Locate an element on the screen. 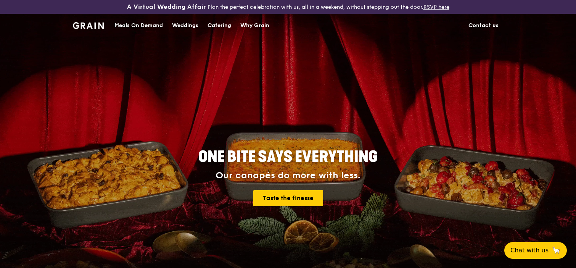 The width and height of the screenshot is (576, 268). a: GrainGrain is located at coordinates (88, 25).